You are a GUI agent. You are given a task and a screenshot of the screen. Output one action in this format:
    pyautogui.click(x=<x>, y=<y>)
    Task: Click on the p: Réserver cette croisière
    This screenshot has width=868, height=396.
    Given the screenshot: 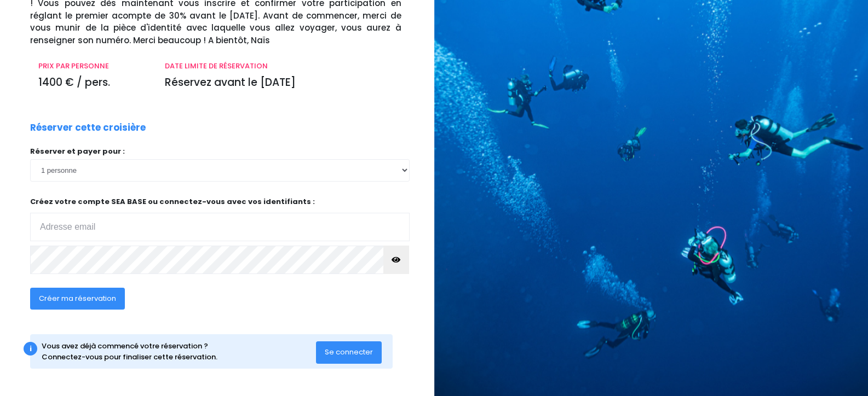 What is the action you would take?
    pyautogui.click(x=88, y=128)
    